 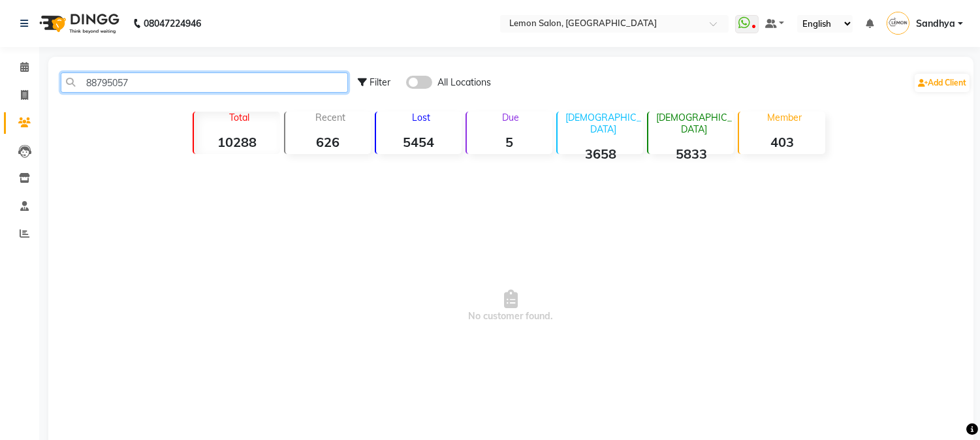 What do you see at coordinates (935, 24) in the screenshot?
I see `span: Sandhya` at bounding box center [935, 24].